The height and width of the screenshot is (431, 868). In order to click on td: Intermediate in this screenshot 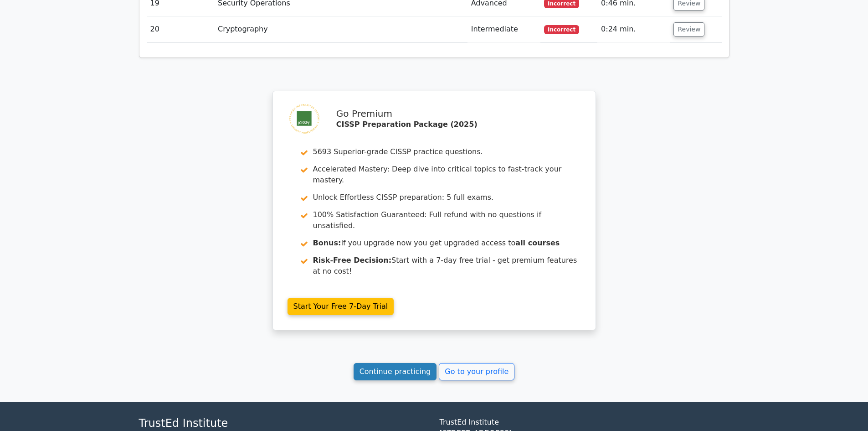, I will do `click(504, 29)`.